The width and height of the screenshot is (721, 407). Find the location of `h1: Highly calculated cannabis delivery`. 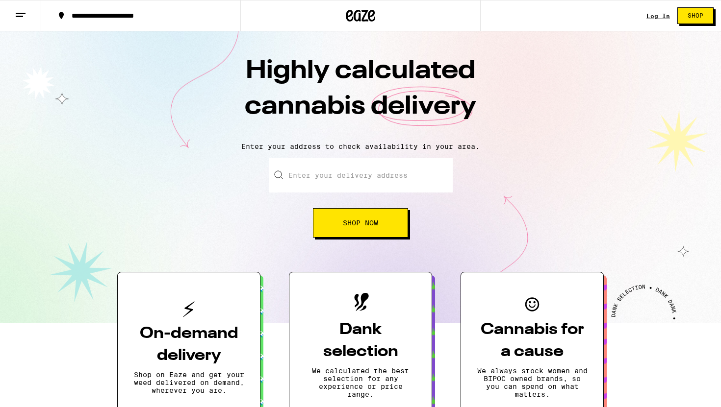

h1: Highly calculated cannabis delivery is located at coordinates (360, 94).